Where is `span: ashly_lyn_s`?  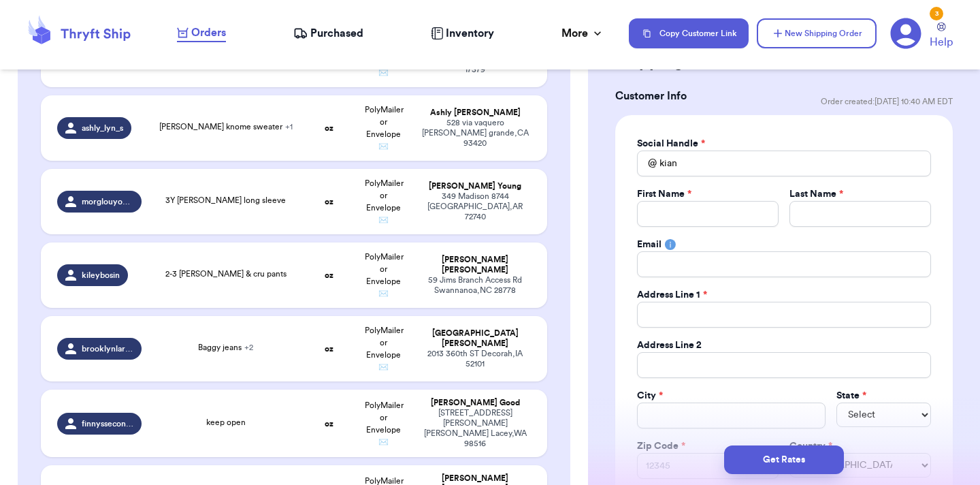
span: ashly_lyn_s is located at coordinates (102, 128).